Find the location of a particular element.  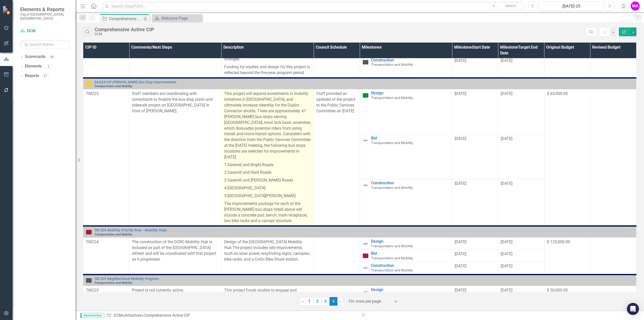

a: 3 is located at coordinates (325, 301).